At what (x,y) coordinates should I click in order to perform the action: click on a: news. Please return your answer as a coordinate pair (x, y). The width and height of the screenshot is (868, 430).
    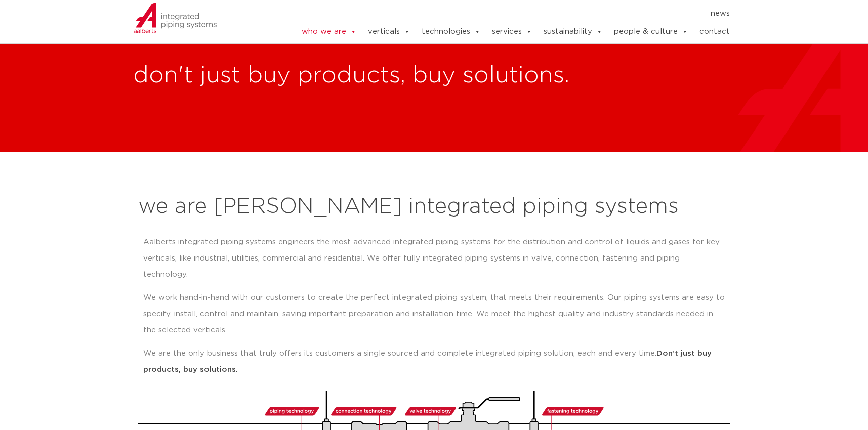
    Looking at the image, I should click on (720, 14).